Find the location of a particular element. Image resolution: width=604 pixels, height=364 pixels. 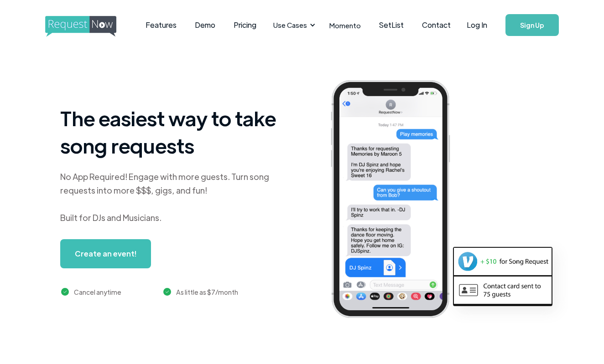

h1: The easiest way to take song requests is located at coordinates (174, 132).